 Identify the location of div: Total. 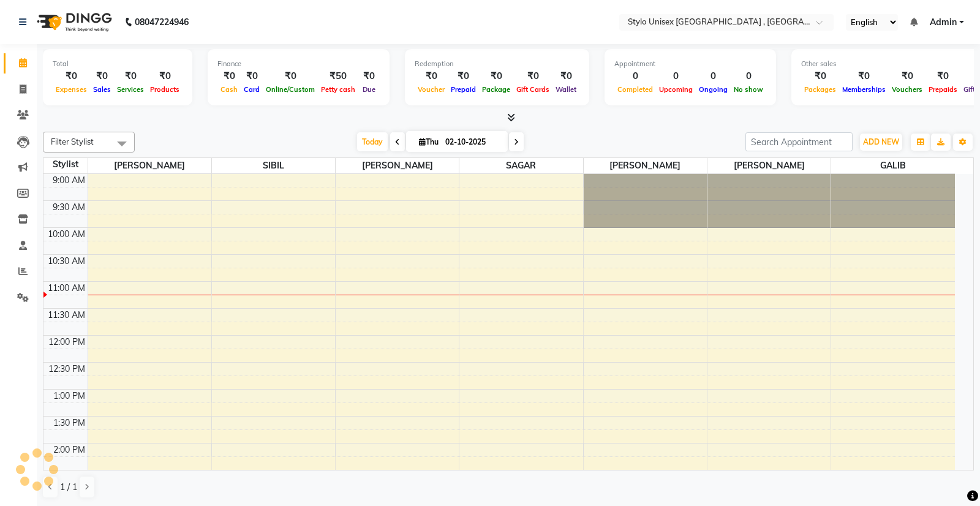
(118, 64).